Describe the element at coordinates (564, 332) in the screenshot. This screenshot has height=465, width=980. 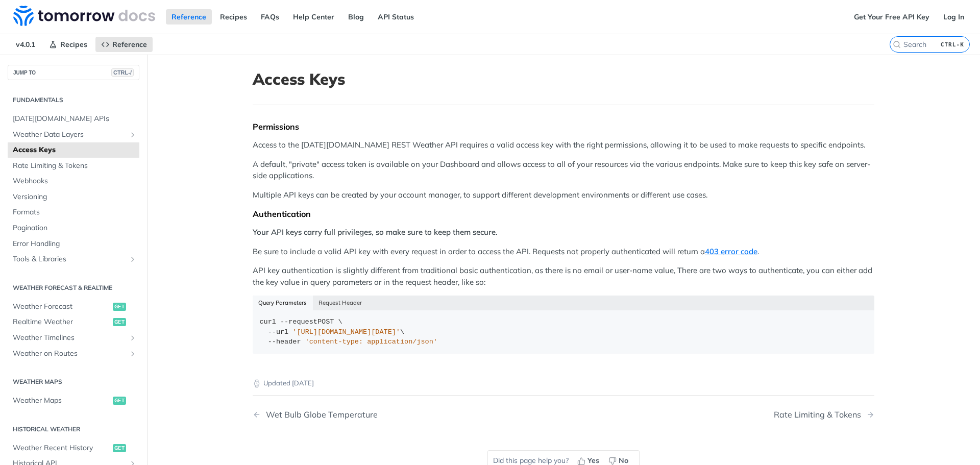
I see `div: POST \ \` at that location.